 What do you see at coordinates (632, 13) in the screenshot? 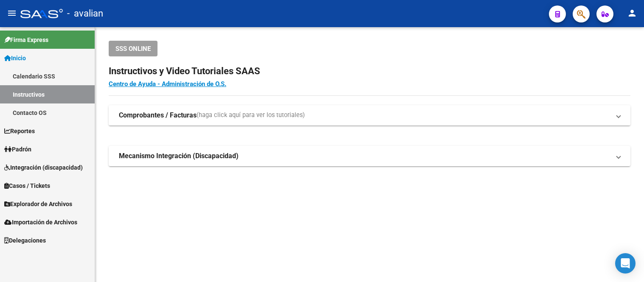
I see `mat-icon: person` at bounding box center [632, 13].